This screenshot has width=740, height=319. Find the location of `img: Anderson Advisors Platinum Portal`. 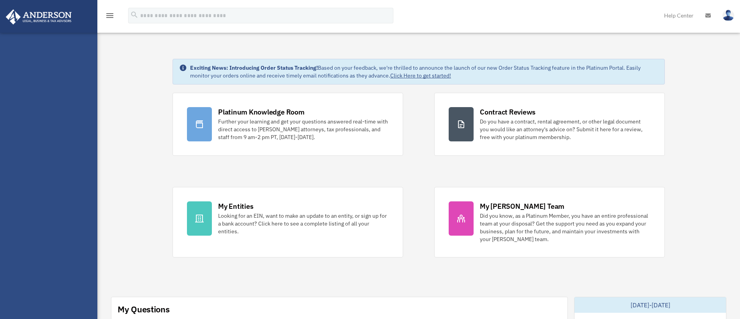

img: Anderson Advisors Platinum Portal is located at coordinates (39, 17).